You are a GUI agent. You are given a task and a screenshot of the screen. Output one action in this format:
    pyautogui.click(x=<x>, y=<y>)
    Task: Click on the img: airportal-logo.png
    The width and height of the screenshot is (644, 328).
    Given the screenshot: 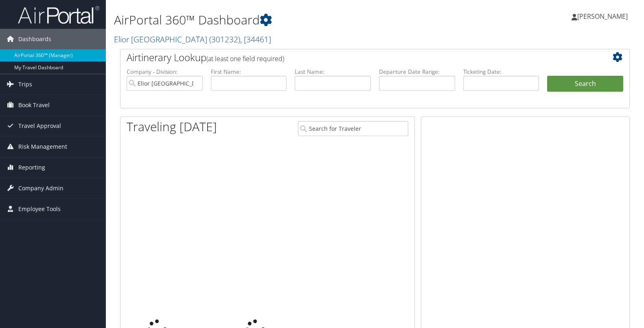 What is the action you would take?
    pyautogui.click(x=58, y=15)
    